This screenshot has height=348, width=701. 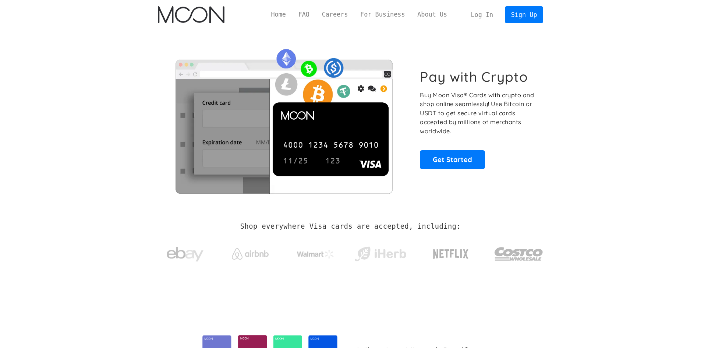 What do you see at coordinates (474, 76) in the screenshot?
I see `h1: Pay with Crypto` at bounding box center [474, 76].